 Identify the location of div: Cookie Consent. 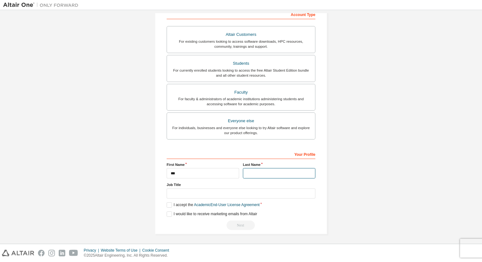
(157, 250).